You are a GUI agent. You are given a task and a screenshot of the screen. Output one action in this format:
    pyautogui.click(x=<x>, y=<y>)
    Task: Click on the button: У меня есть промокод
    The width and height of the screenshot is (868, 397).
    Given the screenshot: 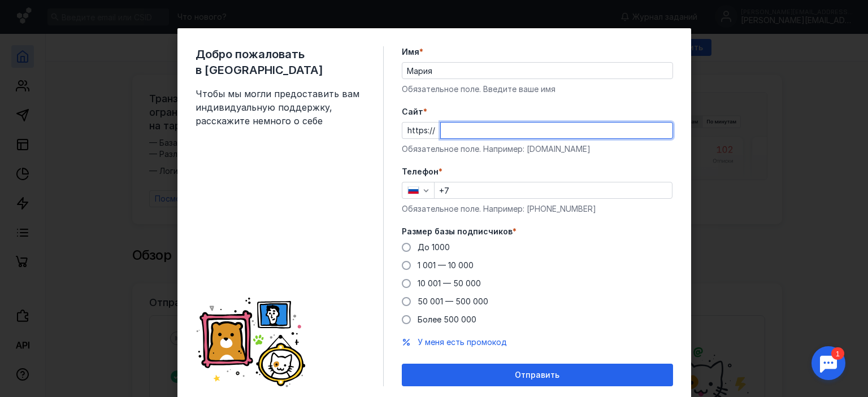 What is the action you would take?
    pyautogui.click(x=462, y=342)
    